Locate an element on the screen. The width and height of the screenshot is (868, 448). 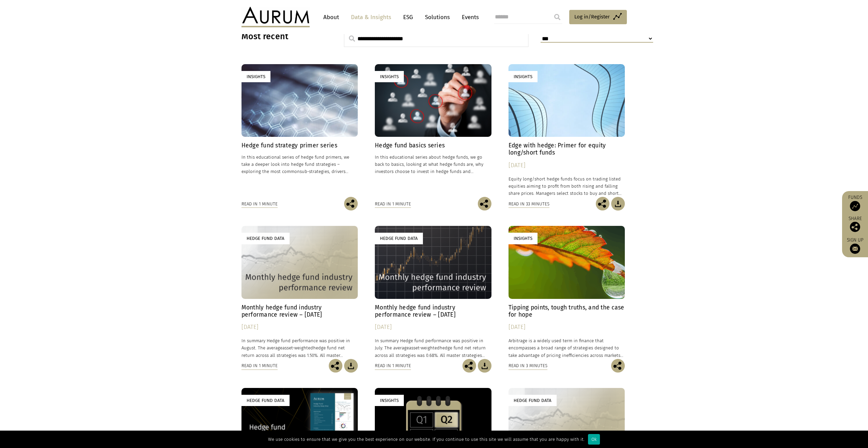
h4: Hedge fund strategy primer series is located at coordinates (300, 145).